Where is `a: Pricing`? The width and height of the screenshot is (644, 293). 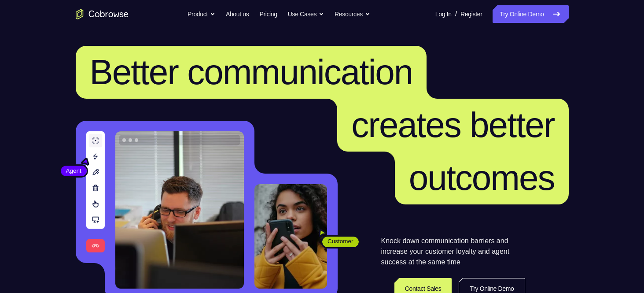
a: Pricing is located at coordinates (268, 14).